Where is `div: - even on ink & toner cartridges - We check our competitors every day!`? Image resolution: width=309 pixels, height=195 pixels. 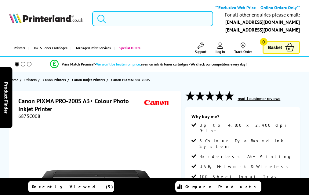
div: - even on ink & toner cartridges - We check our competitors every day! is located at coordinates (171, 64).